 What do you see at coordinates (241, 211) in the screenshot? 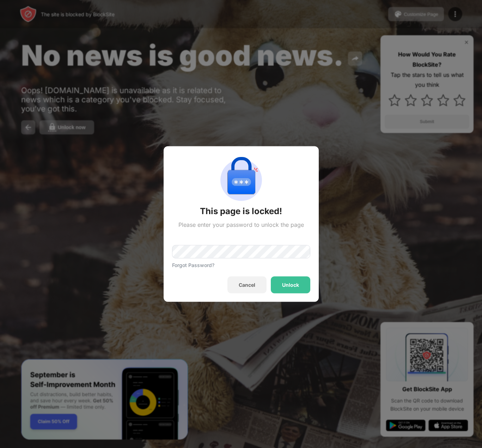
I see `div: This page is locked!` at bounding box center [241, 211].